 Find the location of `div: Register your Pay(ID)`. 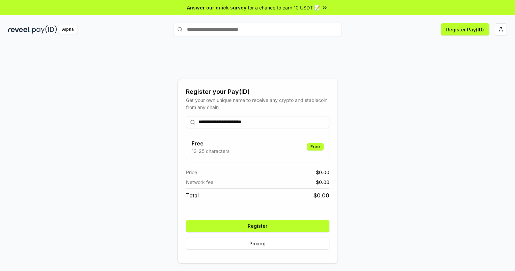

div: Register your Pay(ID) is located at coordinates (258, 92).